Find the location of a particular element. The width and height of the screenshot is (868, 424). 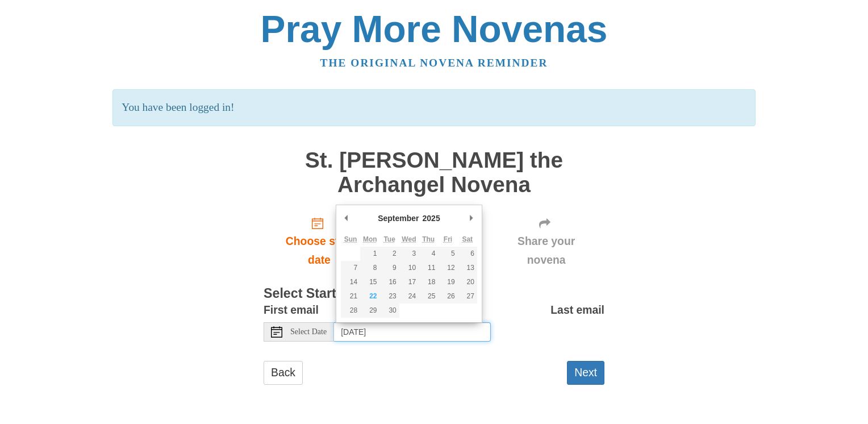

button: 11 is located at coordinates (429, 268).